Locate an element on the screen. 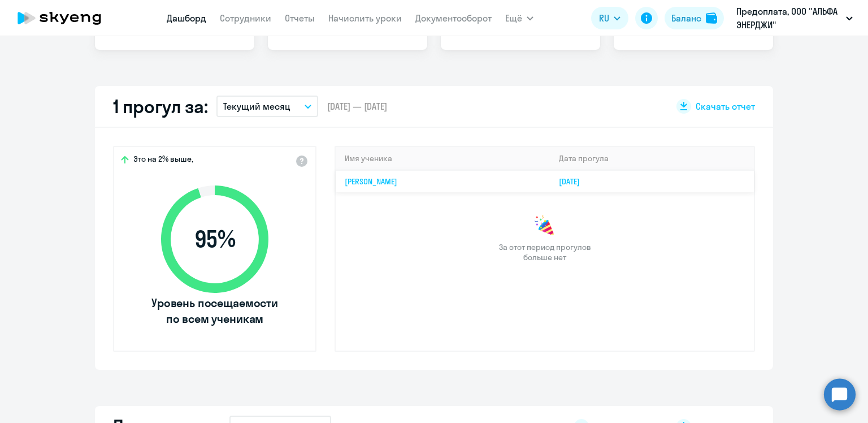  img: balance is located at coordinates (712, 18).